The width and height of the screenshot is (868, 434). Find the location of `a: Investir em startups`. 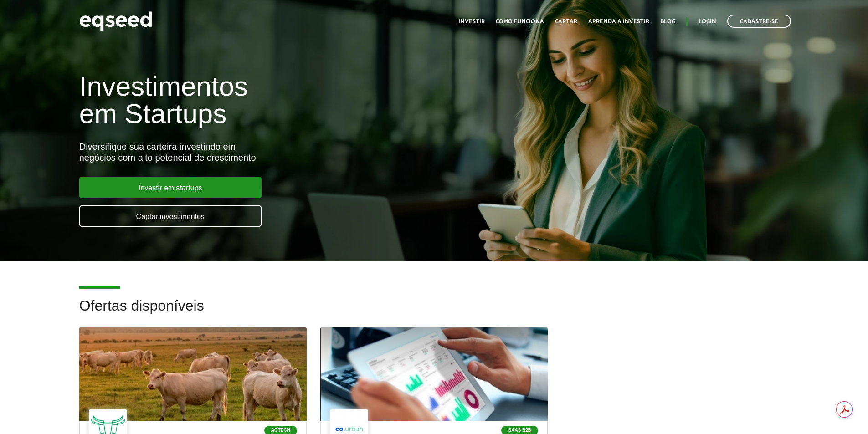

a: Investir em startups is located at coordinates (171, 187).